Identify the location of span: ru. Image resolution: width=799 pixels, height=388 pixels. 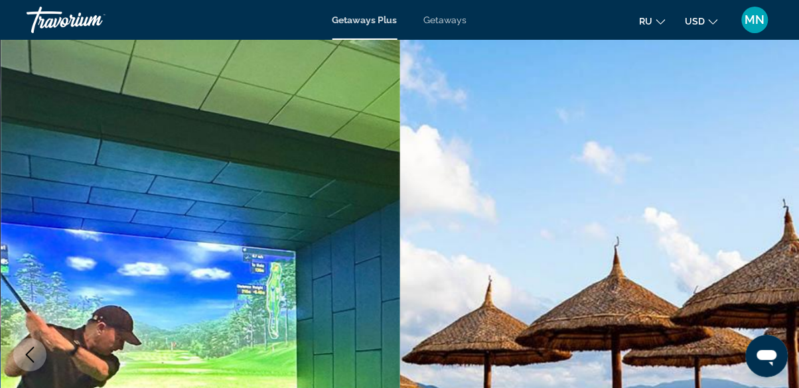
(646, 21).